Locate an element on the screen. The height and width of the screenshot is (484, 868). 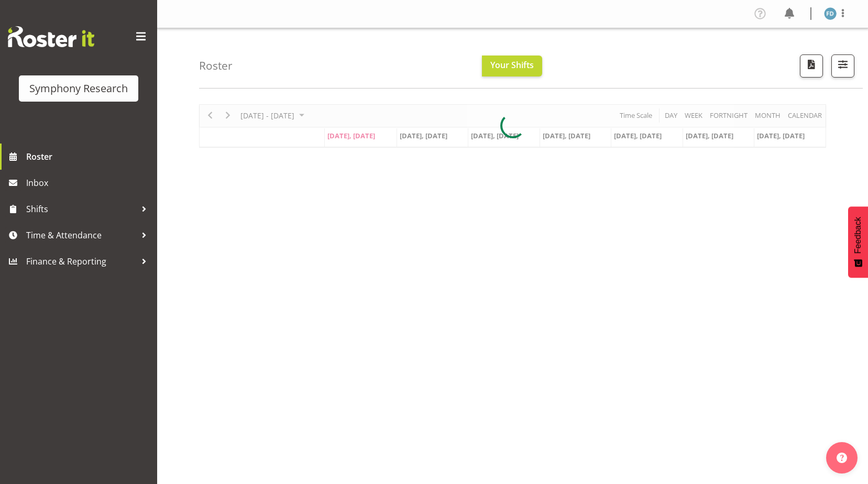
img: foziah-dean1868.jpg is located at coordinates (830, 13).